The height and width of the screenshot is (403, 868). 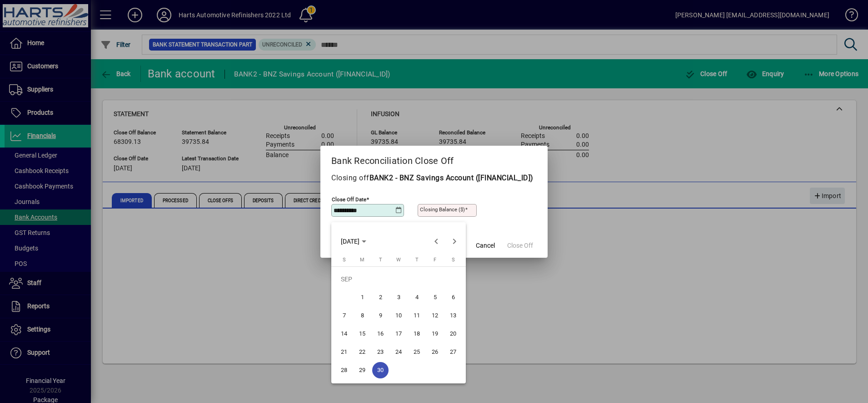 What do you see at coordinates (362, 334) in the screenshot?
I see `button: Mon Sep 15 2025` at bounding box center [362, 334].